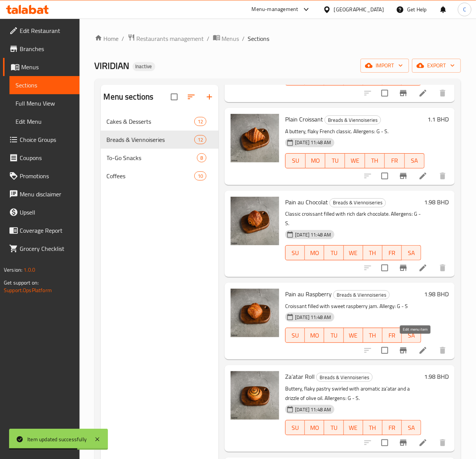  I want to click on button: WE, so click(353, 427).